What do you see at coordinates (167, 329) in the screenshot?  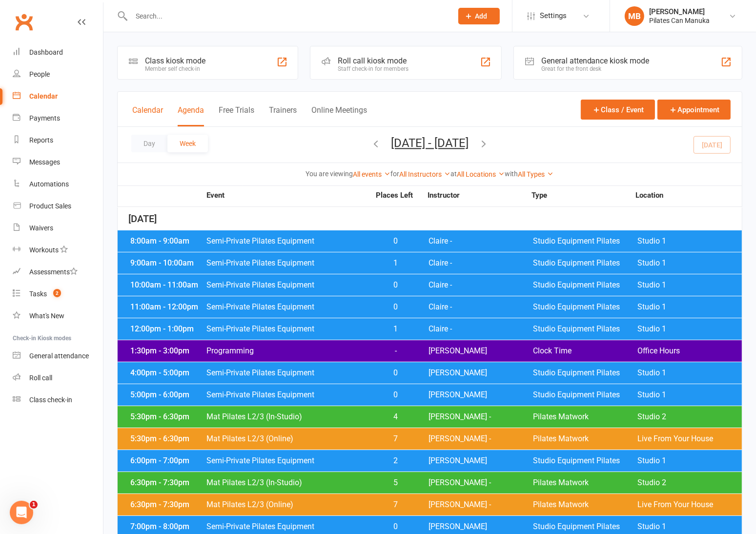 I see `div: 12:00pm - 1:00pm` at bounding box center [167, 329].